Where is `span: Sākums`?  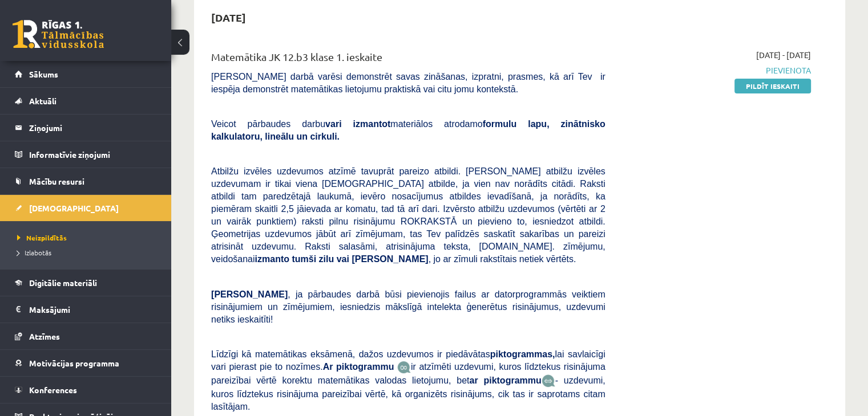 span: Sākums is located at coordinates (43, 75).